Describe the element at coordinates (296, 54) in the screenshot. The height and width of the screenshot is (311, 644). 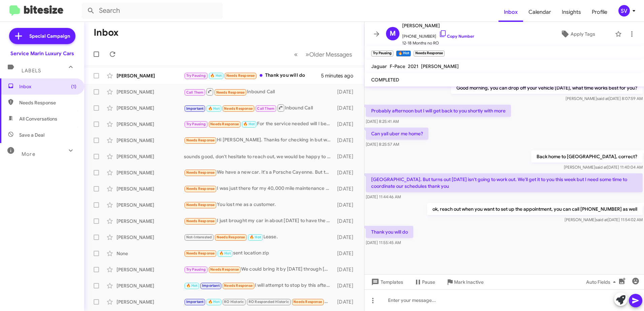
I see `button: Previous` at that location.